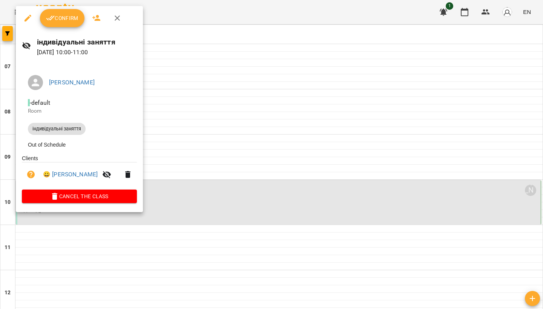 This screenshot has width=543, height=309. What do you see at coordinates (31, 174) in the screenshot?
I see `button: Unpaid. Bill the attendance?` at bounding box center [31, 174].